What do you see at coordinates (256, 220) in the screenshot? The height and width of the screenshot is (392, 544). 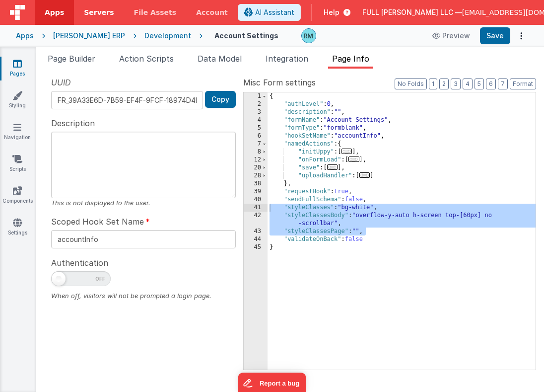 I see `div: 42` at bounding box center [256, 220].